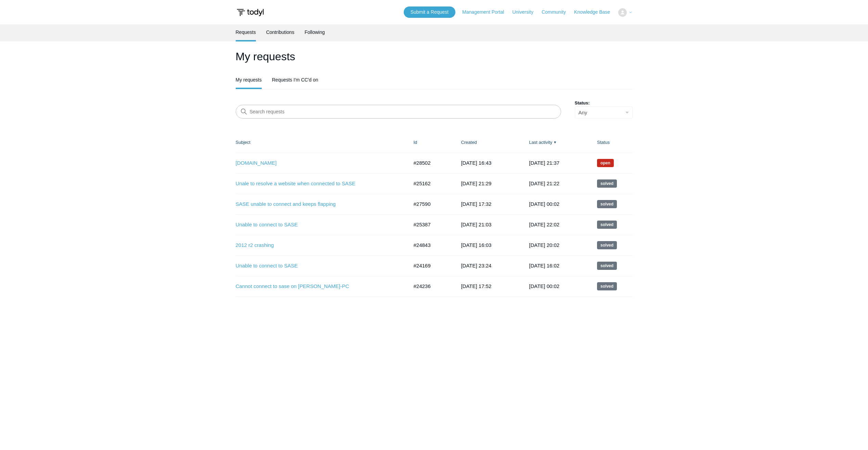  What do you see at coordinates (557, 12) in the screenshot?
I see `a: Community` at bounding box center [557, 12].